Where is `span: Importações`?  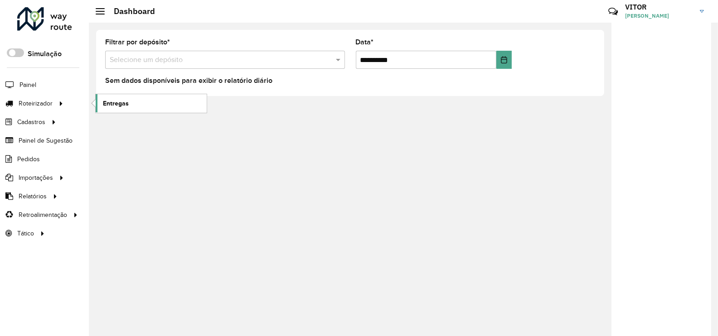 span: Importações is located at coordinates (36, 178).